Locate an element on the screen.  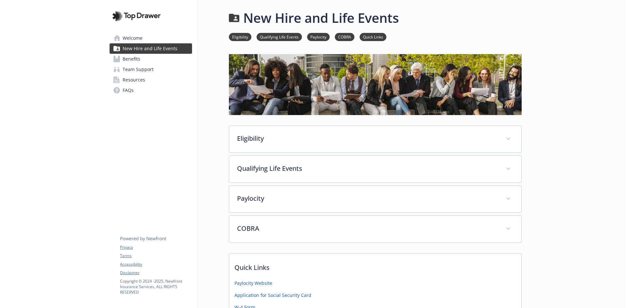
a: Eligibility is located at coordinates (240, 36).